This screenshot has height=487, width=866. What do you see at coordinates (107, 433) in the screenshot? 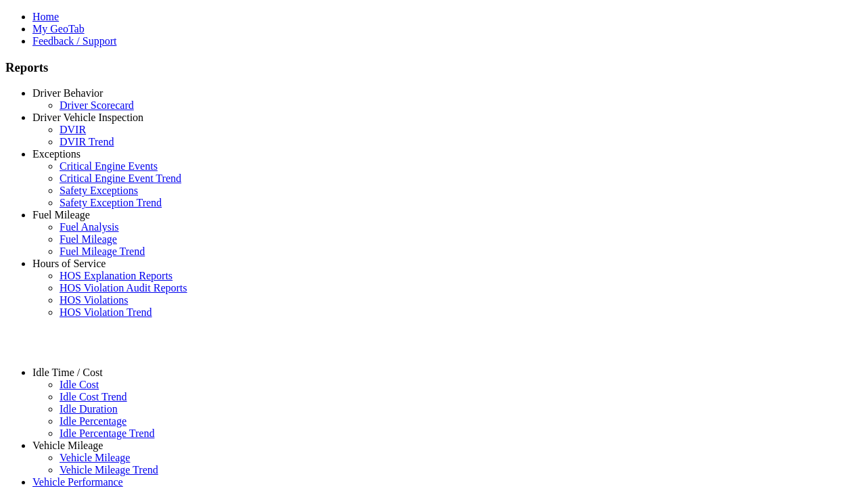
I see `a: Idle Percentage Trend` at bounding box center [107, 433].